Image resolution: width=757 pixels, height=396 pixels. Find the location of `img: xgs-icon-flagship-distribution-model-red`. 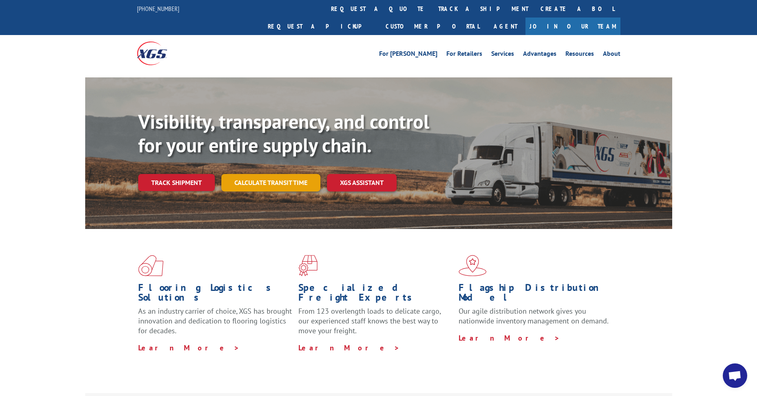

img: xgs-icon-flagship-distribution-model-red is located at coordinates (472, 266).